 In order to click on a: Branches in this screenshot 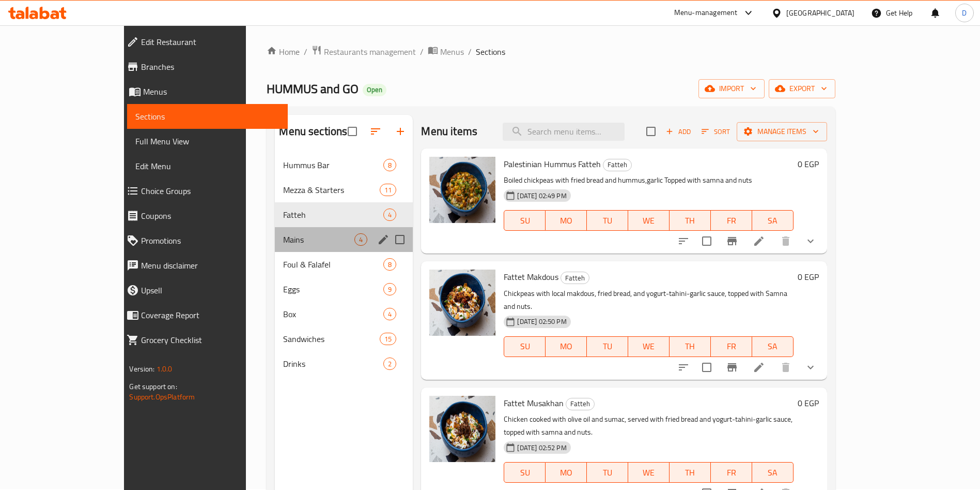, I will do `click(203, 67)`.